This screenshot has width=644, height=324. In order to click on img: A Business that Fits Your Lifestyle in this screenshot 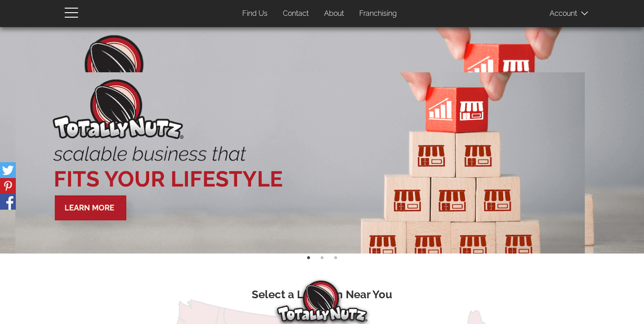, I will do `click(300, 172)`.